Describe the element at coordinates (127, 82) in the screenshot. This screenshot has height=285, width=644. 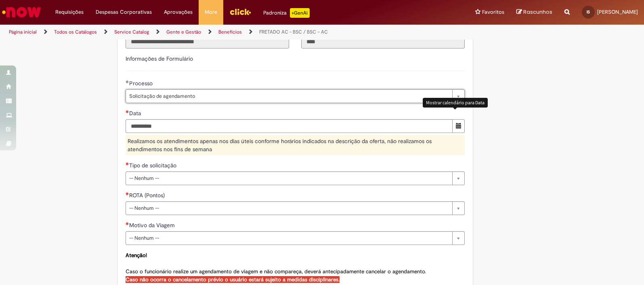
I see `span: Obrigatório Preenchido` at that location.